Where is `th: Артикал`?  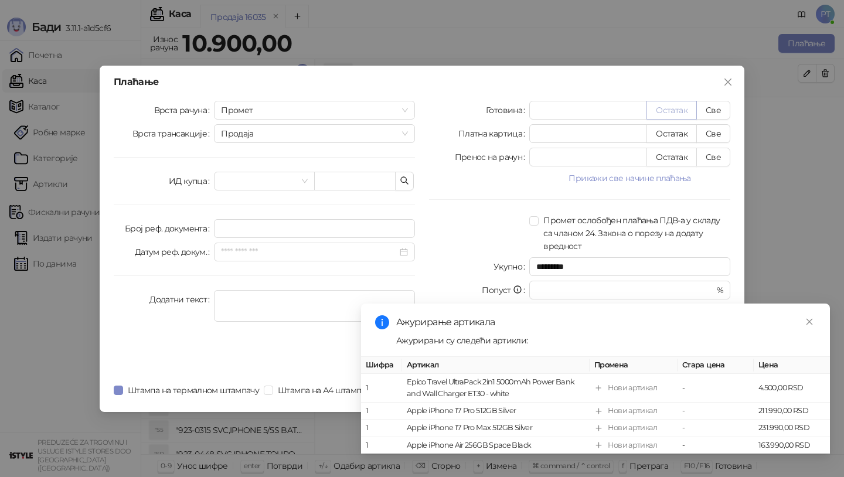 th: Артикал is located at coordinates (496, 365).